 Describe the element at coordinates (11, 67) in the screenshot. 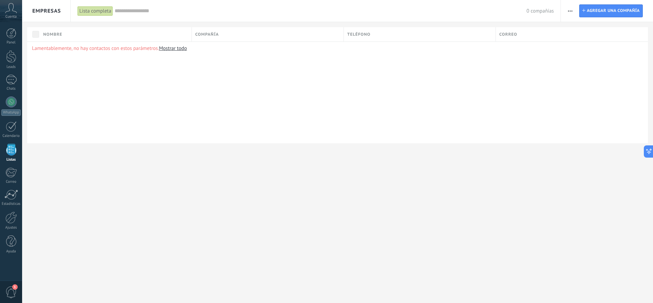

I see `div: Leads` at that location.